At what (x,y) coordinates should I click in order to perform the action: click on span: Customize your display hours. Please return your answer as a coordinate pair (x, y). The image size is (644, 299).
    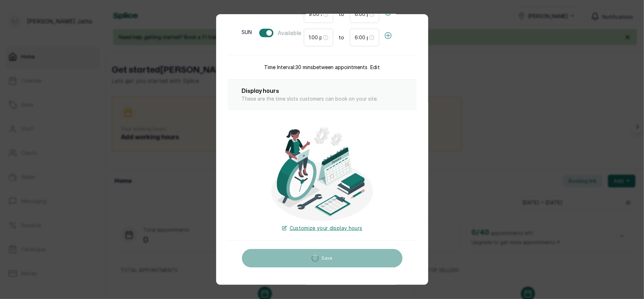
    Looking at the image, I should click on (326, 228).